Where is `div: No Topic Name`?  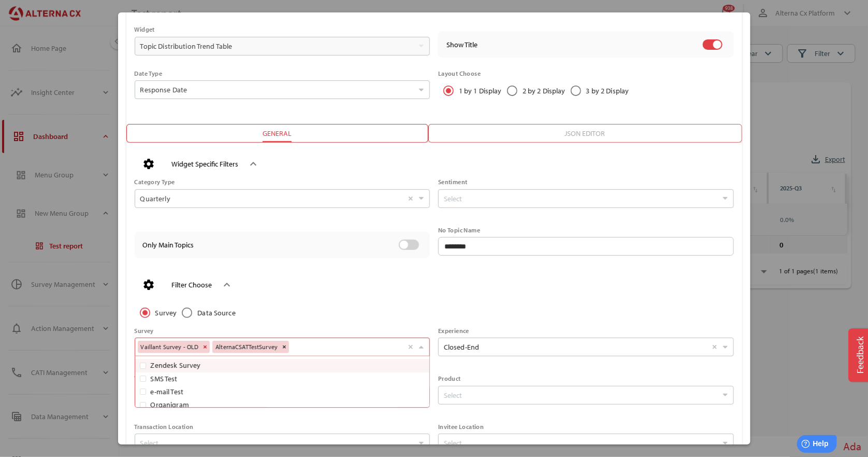 div: No Topic Name is located at coordinates (586, 230).